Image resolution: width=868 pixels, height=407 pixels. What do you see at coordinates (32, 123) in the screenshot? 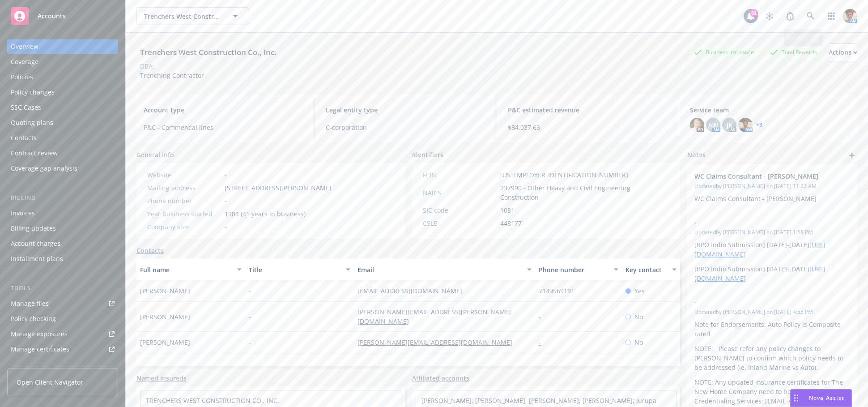
I see `div: Quoting plans` at bounding box center [32, 123].